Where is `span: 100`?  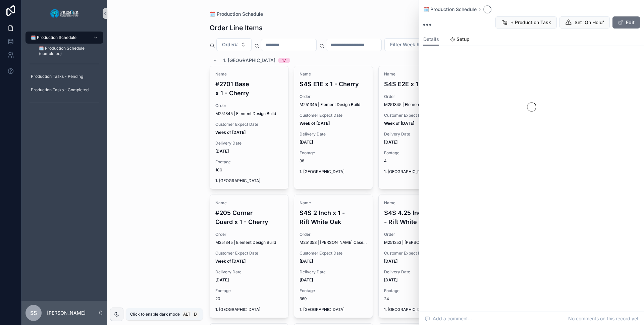
span: 100 is located at coordinates (249, 170).